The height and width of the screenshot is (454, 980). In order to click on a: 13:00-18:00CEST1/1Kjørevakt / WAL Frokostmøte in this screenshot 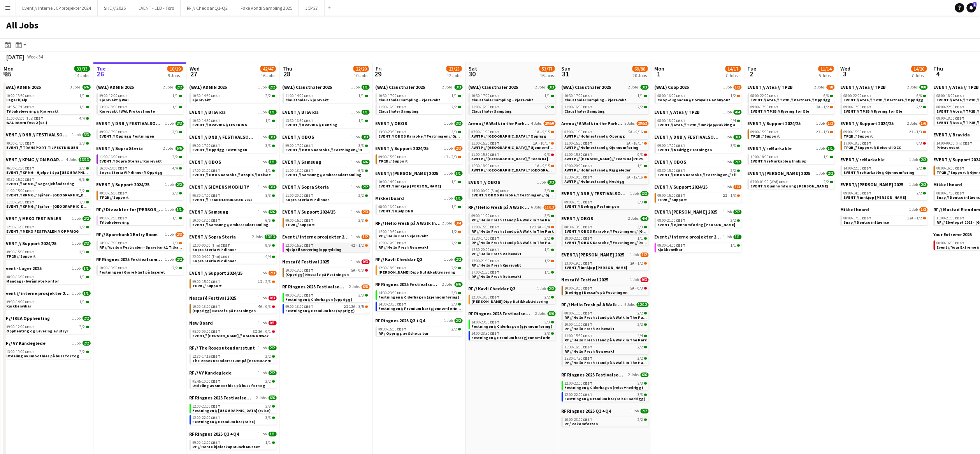, I will do `click(141, 108)`.